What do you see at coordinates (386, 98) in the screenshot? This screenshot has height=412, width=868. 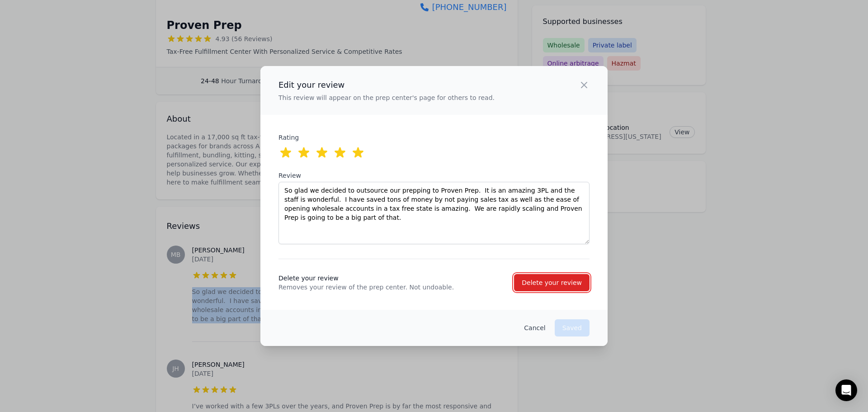 I see `p: This review will appear on the prep center's page for others to read.` at bounding box center [386, 98].